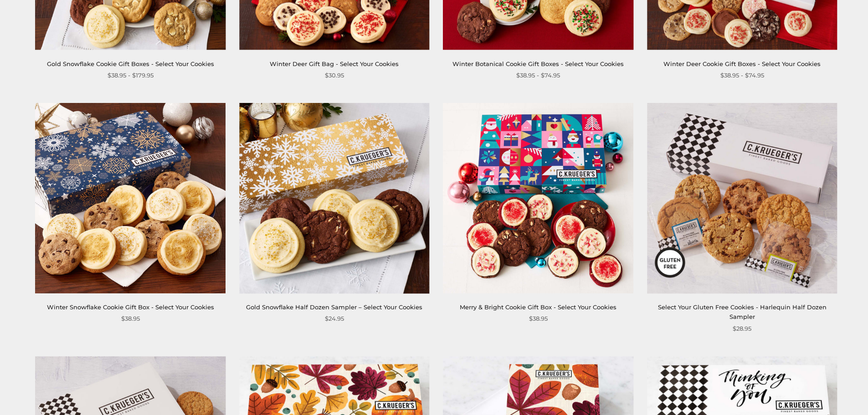 This screenshot has width=868, height=415. What do you see at coordinates (334, 64) in the screenshot?
I see `a: Winter Deer Gift Bag - Select Your Cookies` at bounding box center [334, 64].